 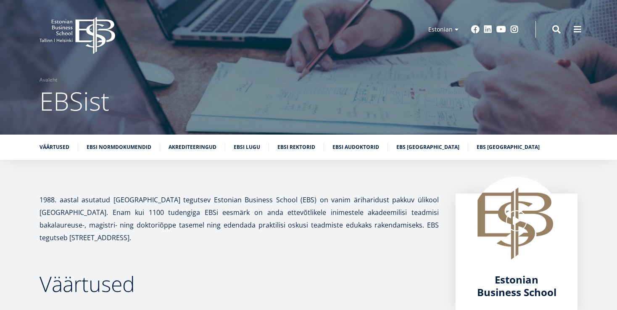 What do you see at coordinates (74, 101) in the screenshot?
I see `span: EBSist` at bounding box center [74, 101].